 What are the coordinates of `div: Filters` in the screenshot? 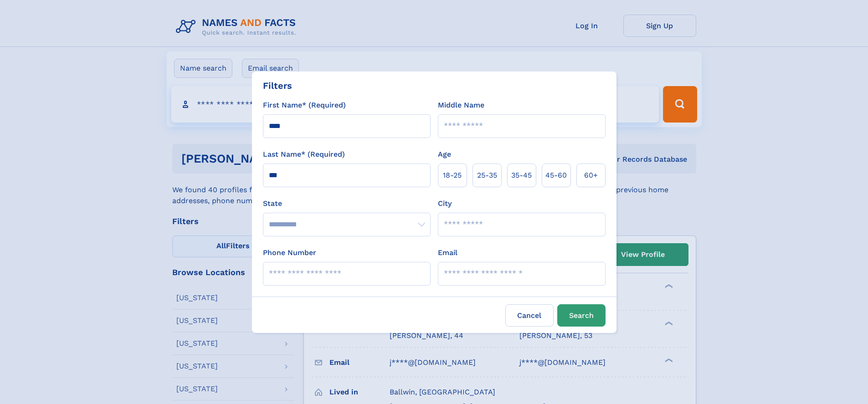 It's located at (278, 86).